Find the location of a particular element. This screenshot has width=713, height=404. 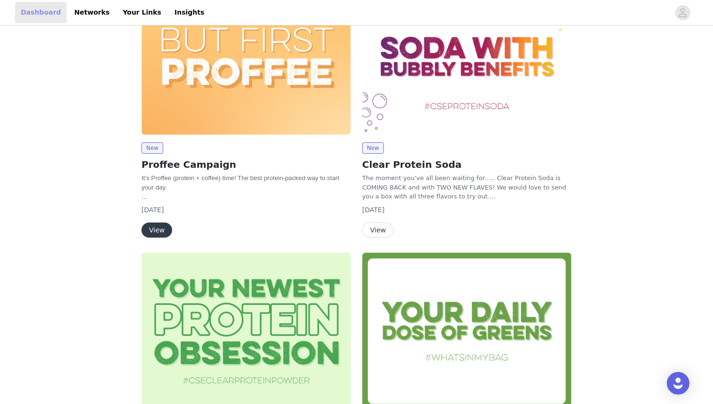

p: The moment you’ve all been waiting for….. Clear Protein Soda is COMING BACK and with TWO NEW FLAV... is located at coordinates (467, 187).